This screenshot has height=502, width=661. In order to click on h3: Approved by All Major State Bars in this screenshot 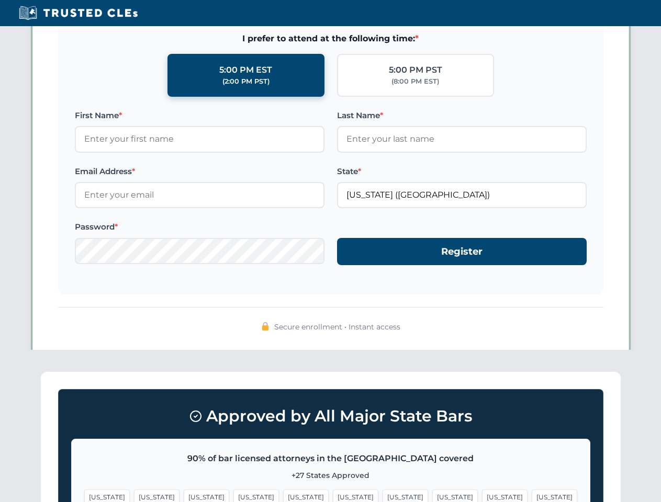, I will do `click(331, 417)`.